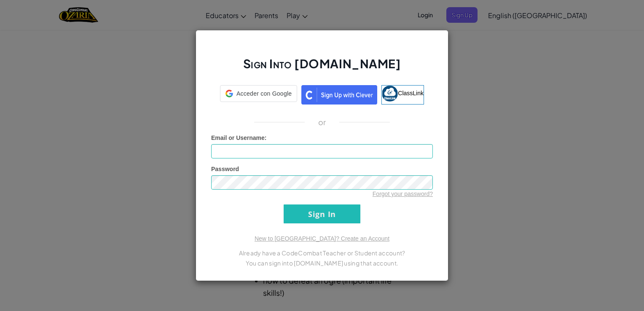 The image size is (644, 311). I want to click on span: Email or Username, so click(238, 138).